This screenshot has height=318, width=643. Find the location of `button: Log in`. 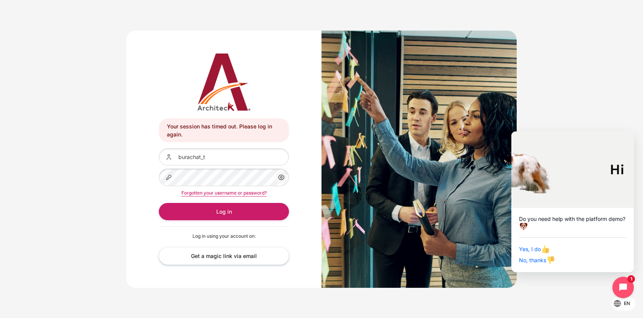

button: Log in is located at coordinates (224, 212).